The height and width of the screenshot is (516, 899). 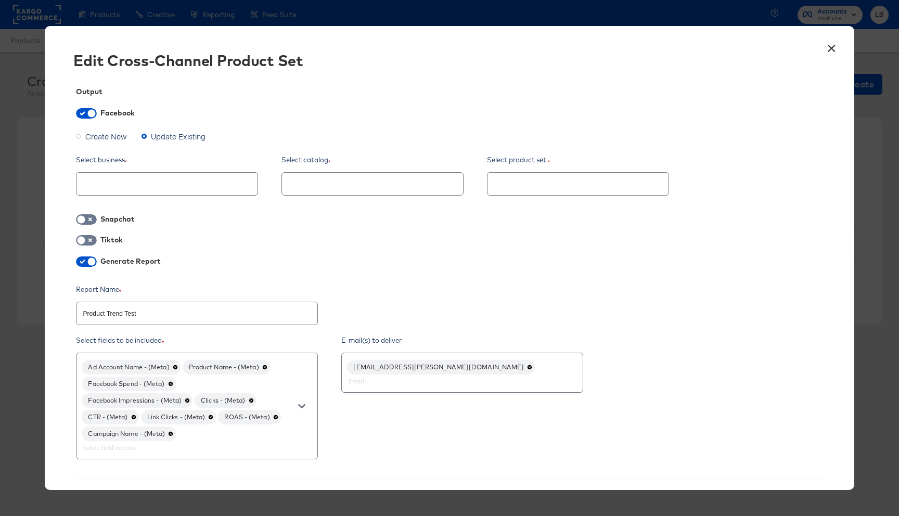 What do you see at coordinates (176, 417) in the screenshot?
I see `span: Link Clicks - (Meta)` at bounding box center [176, 417].